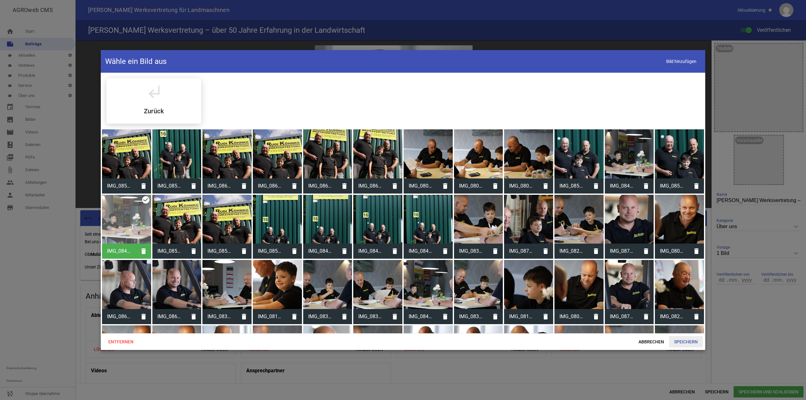 The image size is (806, 400). Describe the element at coordinates (370, 186) in the screenshot. I see `span: IMG_0864.jpg` at that location.